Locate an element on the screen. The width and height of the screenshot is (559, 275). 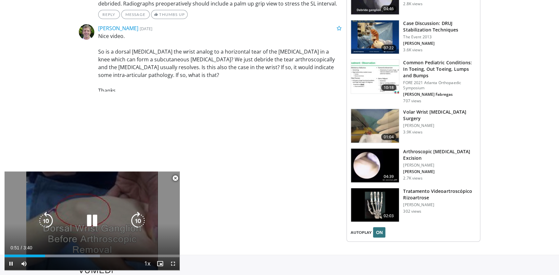
span: 0:51 is located at coordinates (15, 247).